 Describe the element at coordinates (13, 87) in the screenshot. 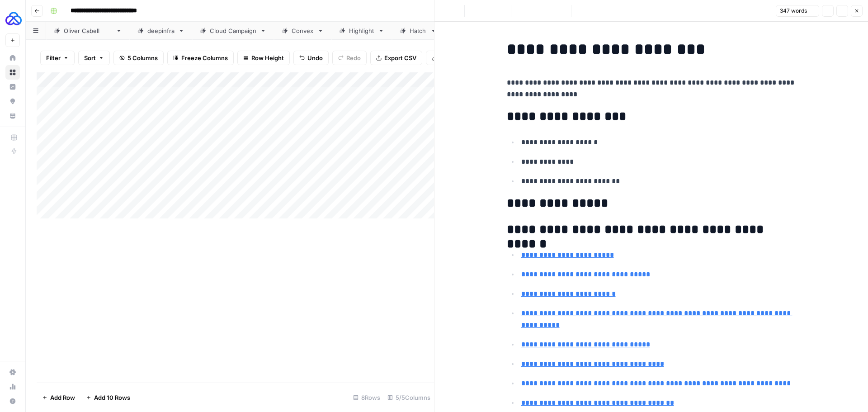

I see `a: Insights` at that location.